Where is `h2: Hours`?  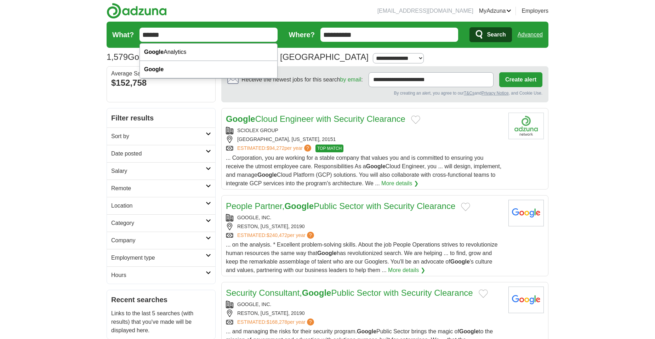 h2: Hours is located at coordinates (158, 275).